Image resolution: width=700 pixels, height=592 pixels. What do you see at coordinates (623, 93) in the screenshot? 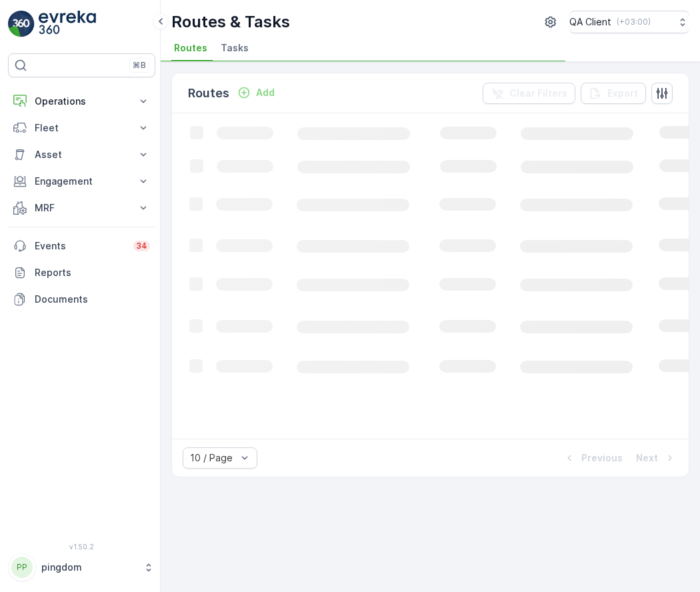
I see `p: Export` at bounding box center [623, 93].